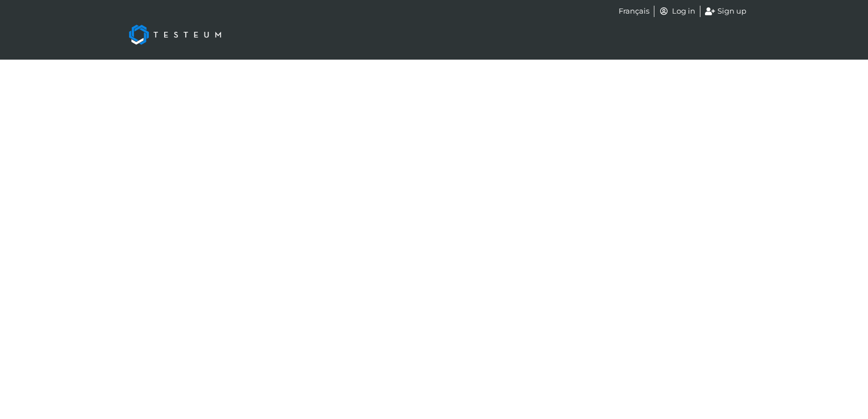 The height and width of the screenshot is (419, 868). Describe the element at coordinates (725, 11) in the screenshot. I see `a: Sign up` at that location.